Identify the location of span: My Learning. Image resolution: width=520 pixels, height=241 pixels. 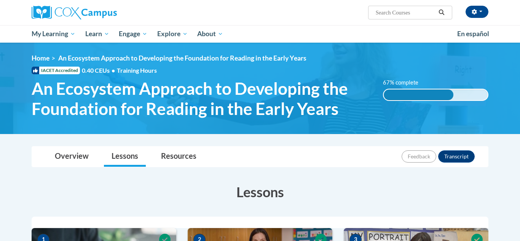
(53, 34).